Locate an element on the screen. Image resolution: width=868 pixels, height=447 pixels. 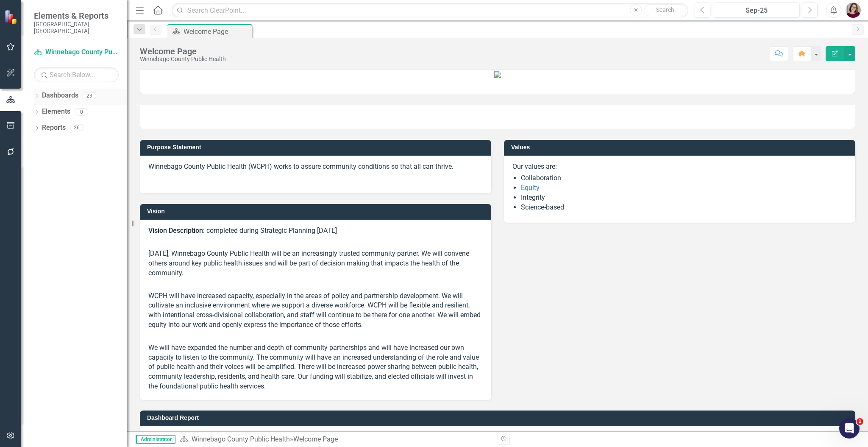
a: Dashboards is located at coordinates (60, 95).